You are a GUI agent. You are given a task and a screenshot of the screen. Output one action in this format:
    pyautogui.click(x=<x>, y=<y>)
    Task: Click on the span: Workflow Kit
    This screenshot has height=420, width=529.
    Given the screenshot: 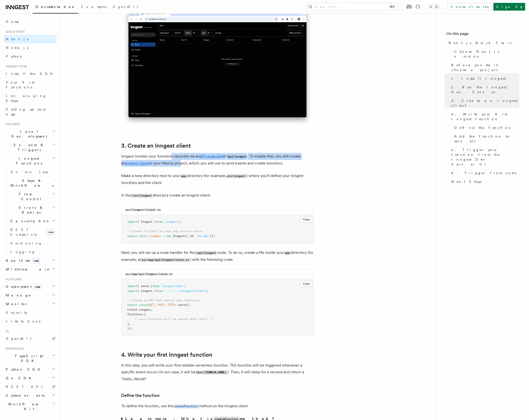 What is the action you would take?
    pyautogui.click(x=28, y=407)
    